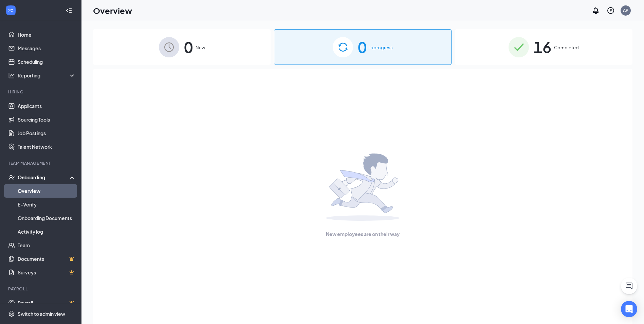 Image resolution: width=644 pixels, height=324 pixels. I want to click on div: Open Intercom Messenger, so click(629, 309).